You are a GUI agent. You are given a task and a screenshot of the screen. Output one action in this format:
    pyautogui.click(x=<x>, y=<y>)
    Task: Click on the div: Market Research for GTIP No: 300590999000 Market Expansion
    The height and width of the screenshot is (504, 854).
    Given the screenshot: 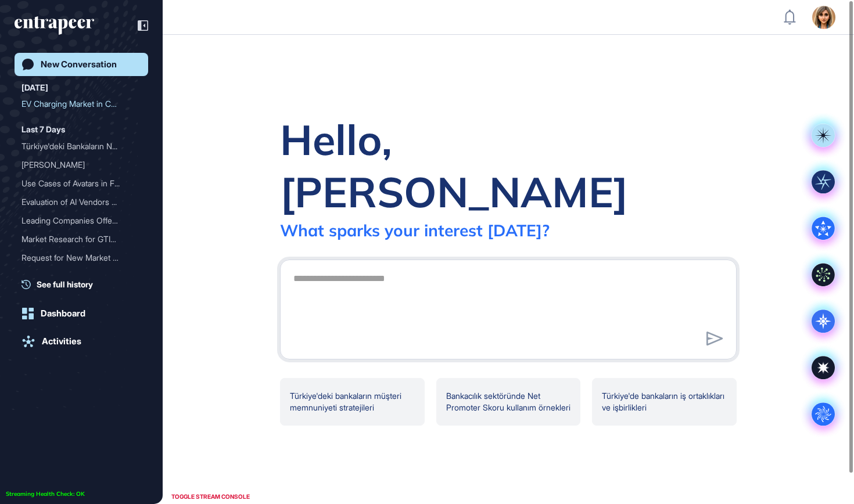 What is the action you would take?
    pyautogui.click(x=82, y=239)
    